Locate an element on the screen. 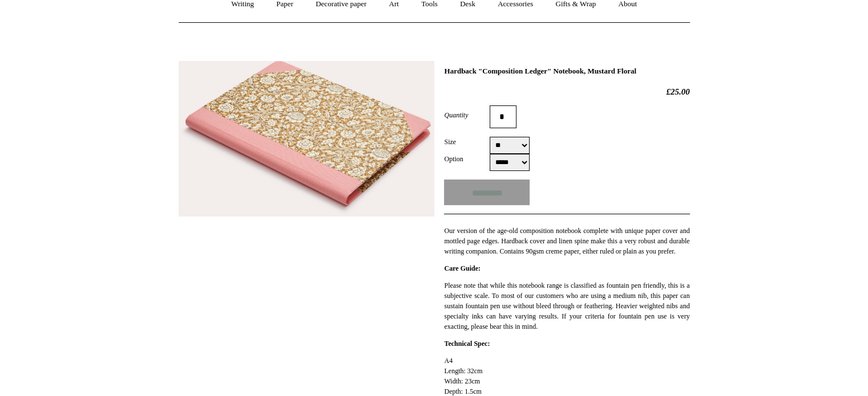  img: Hardback "Composition Ledger" Notebook, Mustard Floral is located at coordinates (306, 139).